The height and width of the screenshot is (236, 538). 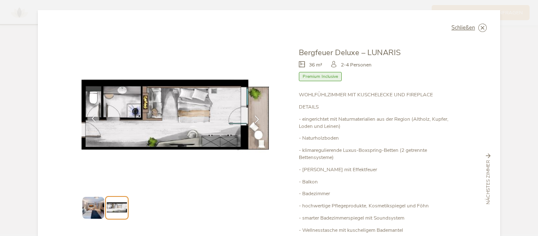 I want to click on p: - hochwertige Pflegeprodukte, Kosmetikspiegel und Föhn, so click(x=378, y=206).